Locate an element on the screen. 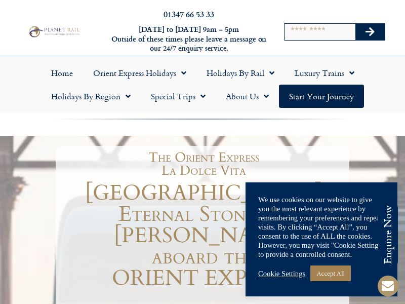 This screenshot has height=304, width=405. a: About Us is located at coordinates (247, 96).